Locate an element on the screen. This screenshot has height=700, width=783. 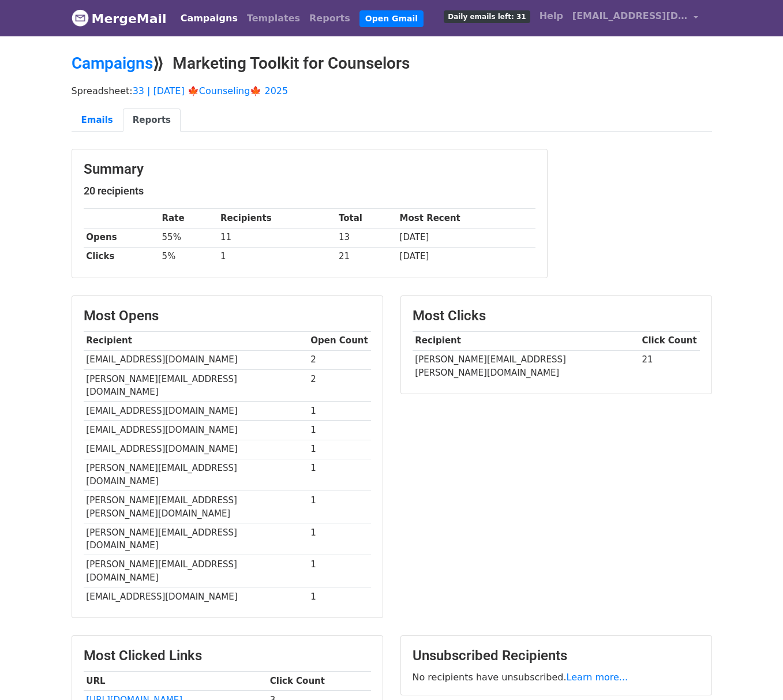
p: No recipients have unsubscribed. is located at coordinates (556, 677).